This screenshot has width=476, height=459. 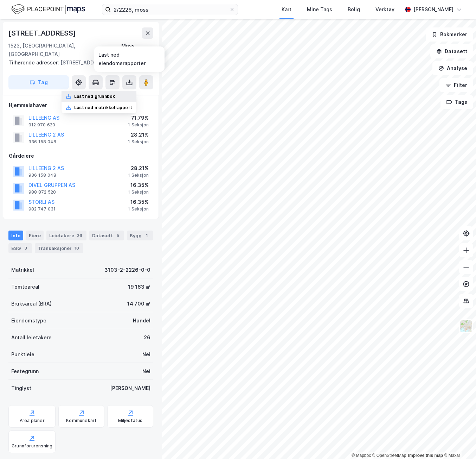 I want to click on span: Tilhørende adresser:, so click(x=35, y=62).